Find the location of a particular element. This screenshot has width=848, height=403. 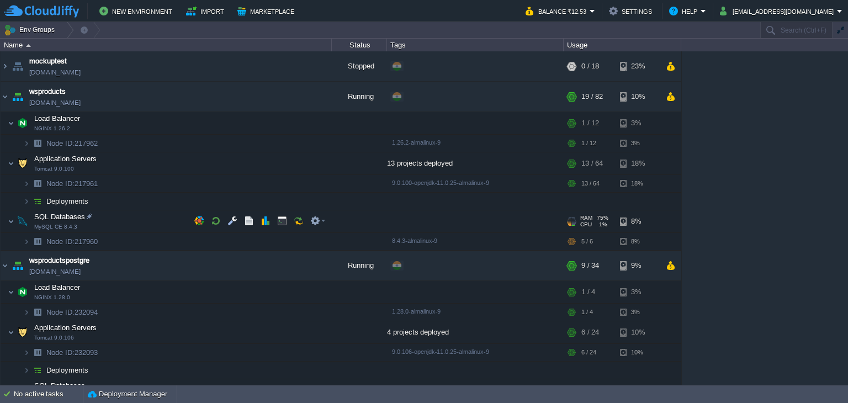

button: Settings is located at coordinates (632, 11).